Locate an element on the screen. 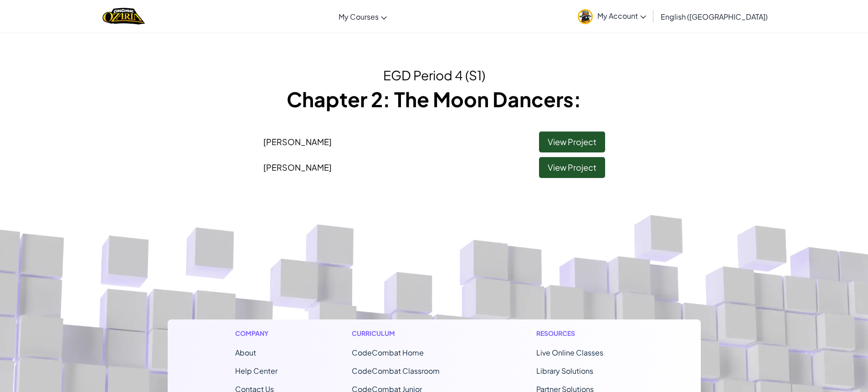  a: About is located at coordinates (245, 353).